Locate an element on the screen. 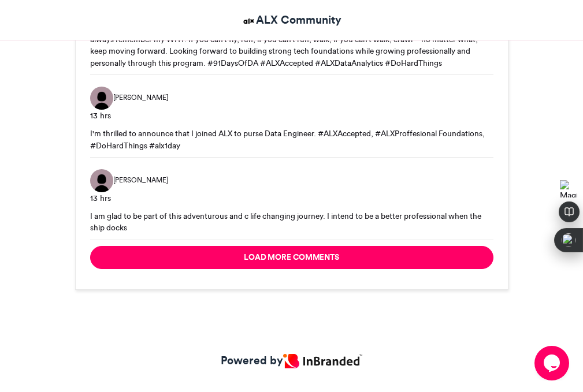 The height and width of the screenshot is (392, 583). div: I am glad to be part of this adventurous and c life changing journey. I intend to be a better pro... is located at coordinates (292, 222).